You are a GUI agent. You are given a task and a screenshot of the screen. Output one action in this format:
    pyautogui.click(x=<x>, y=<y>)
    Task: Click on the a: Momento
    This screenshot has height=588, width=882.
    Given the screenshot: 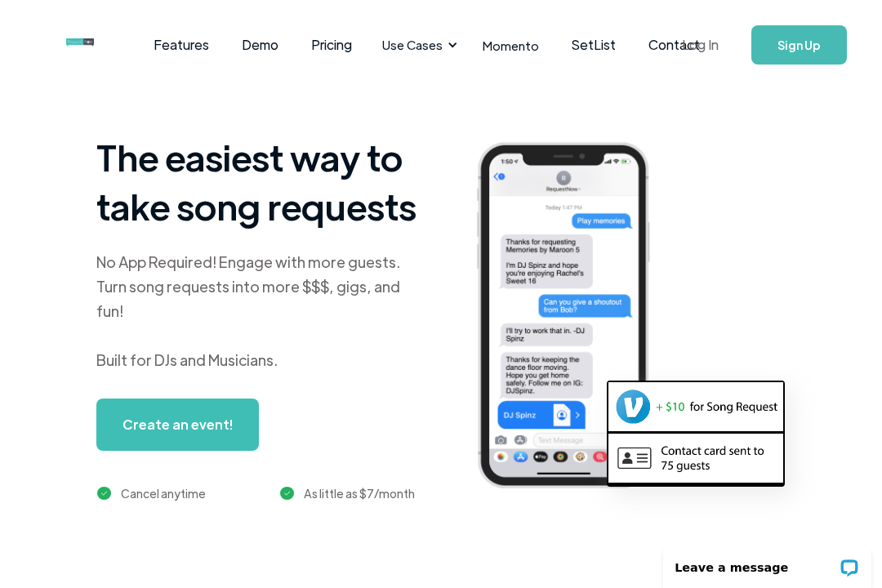 What is the action you would take?
    pyautogui.click(x=510, y=44)
    